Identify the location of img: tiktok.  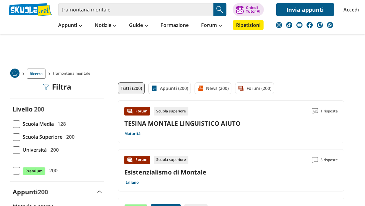
(289, 25).